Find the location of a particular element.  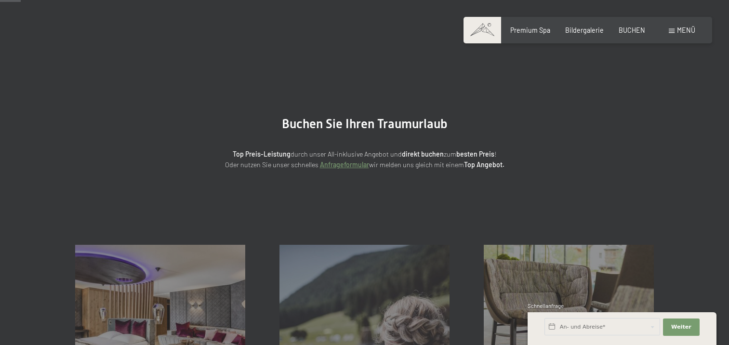

strong: Top Angebot. is located at coordinates (484, 164).